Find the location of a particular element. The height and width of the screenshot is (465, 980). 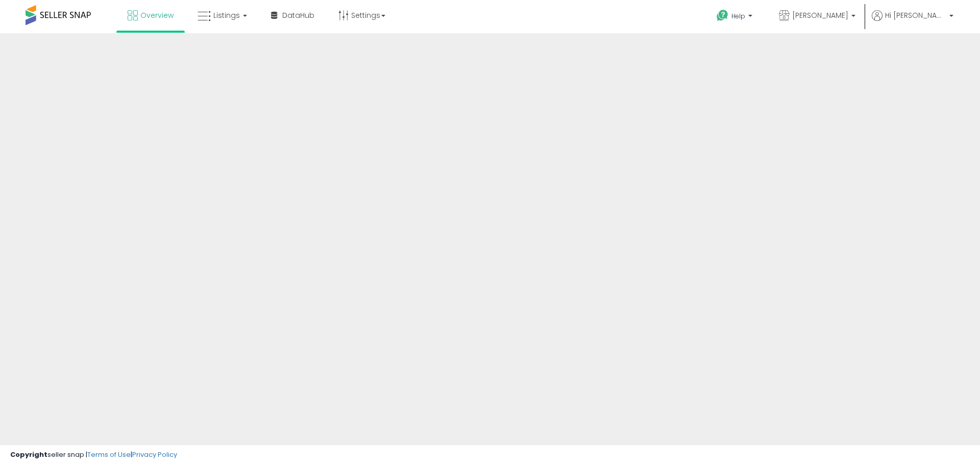

span: DataHub is located at coordinates (298, 16).